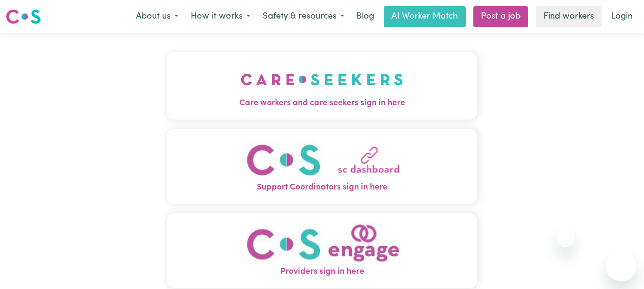 This screenshot has height=289, width=644. What do you see at coordinates (157, 17) in the screenshot?
I see `button: About us` at bounding box center [157, 17].